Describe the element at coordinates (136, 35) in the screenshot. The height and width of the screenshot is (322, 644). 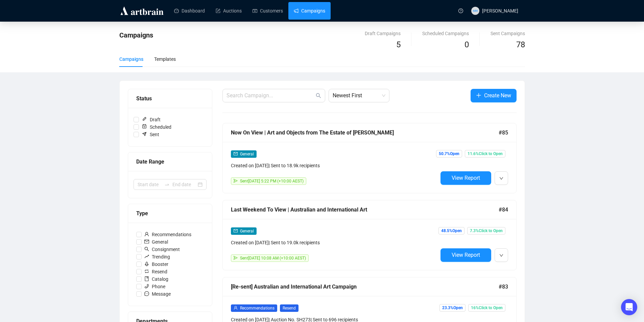
I see `span: Campaigns` at that location.